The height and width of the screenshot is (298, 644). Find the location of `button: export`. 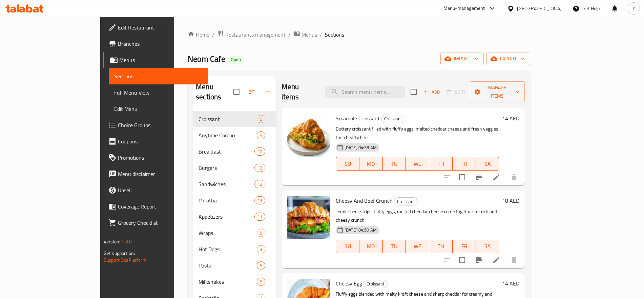

button: export is located at coordinates (508, 59).